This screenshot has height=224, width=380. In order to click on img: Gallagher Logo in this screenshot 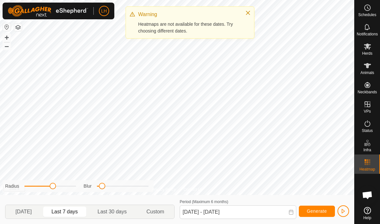, I will do `click(48, 11)`.